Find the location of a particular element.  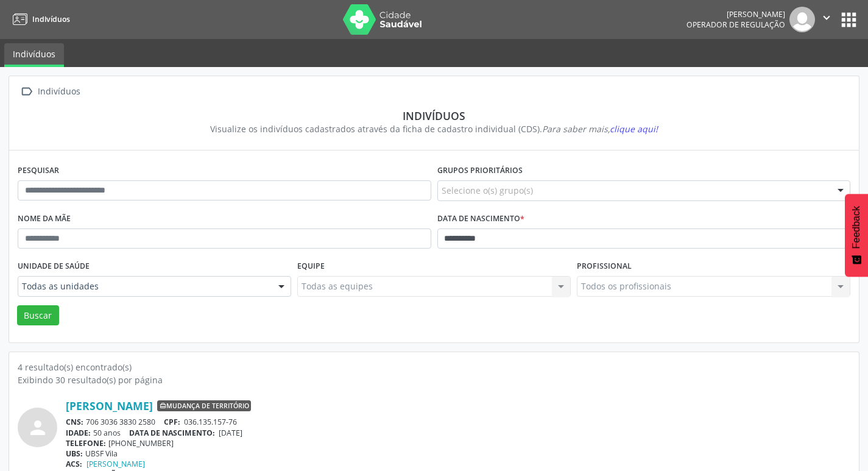

span: Feedback is located at coordinates (856, 227).